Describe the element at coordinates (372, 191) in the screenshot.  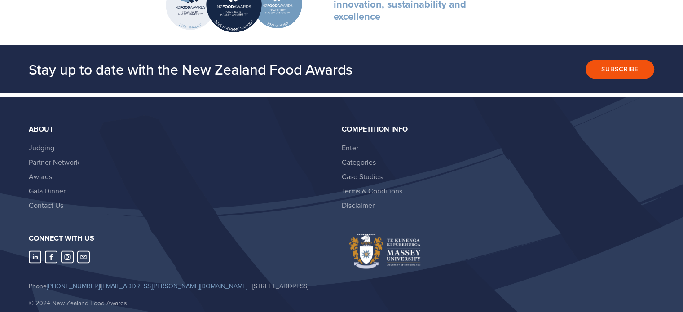
I see `a: Terms & Conditions` at that location.